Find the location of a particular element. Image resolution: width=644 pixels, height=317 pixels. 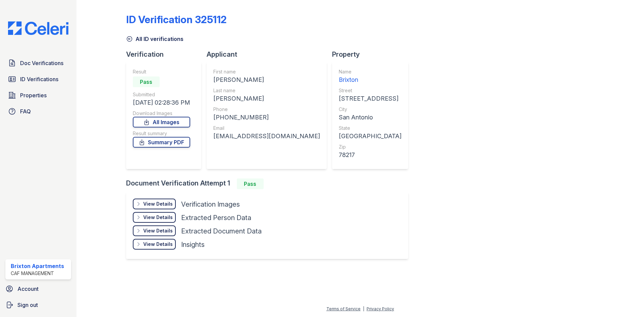

div: Street is located at coordinates (370, 90).